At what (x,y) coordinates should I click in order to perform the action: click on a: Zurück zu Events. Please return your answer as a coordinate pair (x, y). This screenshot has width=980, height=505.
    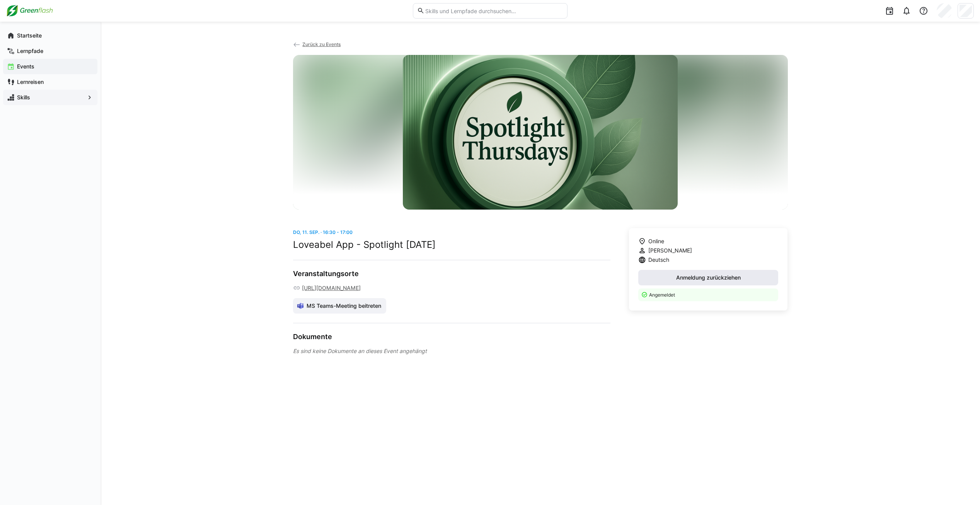
    Looking at the image, I should click on (317, 44).